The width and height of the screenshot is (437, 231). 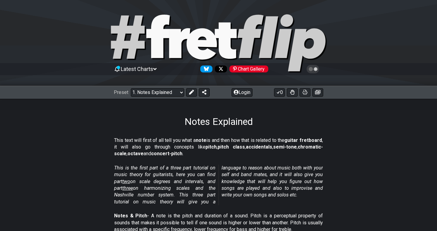 What do you see at coordinates (249, 69) in the screenshot?
I see `div: Chart Gallery` at bounding box center [249, 69].